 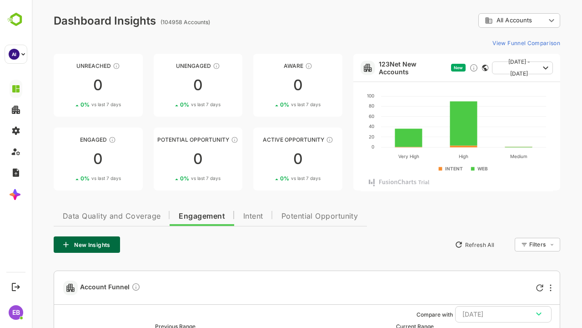 What do you see at coordinates (222, 216) in the screenshot?
I see `span: Intent` at bounding box center [222, 216].